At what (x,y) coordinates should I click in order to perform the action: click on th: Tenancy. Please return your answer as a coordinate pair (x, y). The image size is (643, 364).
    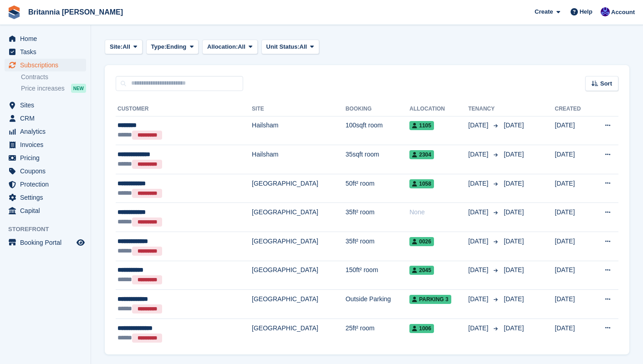
    Looking at the image, I should click on (484, 109).